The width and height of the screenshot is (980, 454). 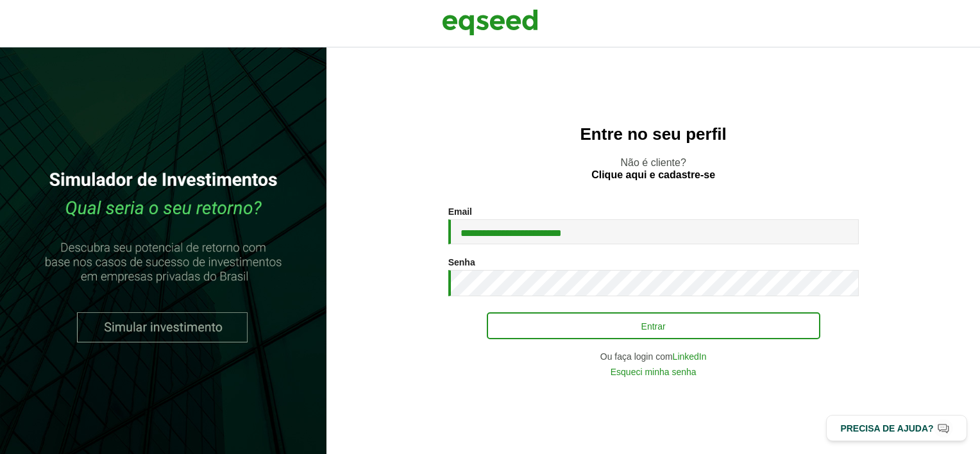 I want to click on label: Senha, so click(x=462, y=263).